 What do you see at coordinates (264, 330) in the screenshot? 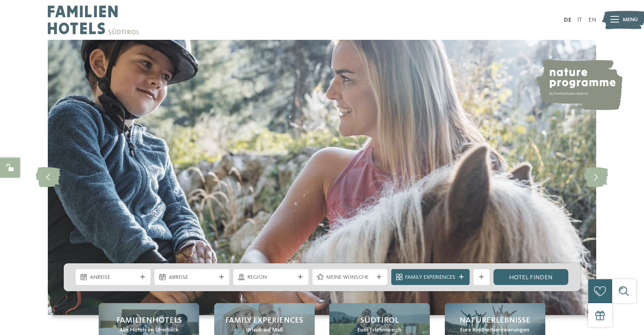
I see `span: Urlaub auf Maß` at bounding box center [264, 330].